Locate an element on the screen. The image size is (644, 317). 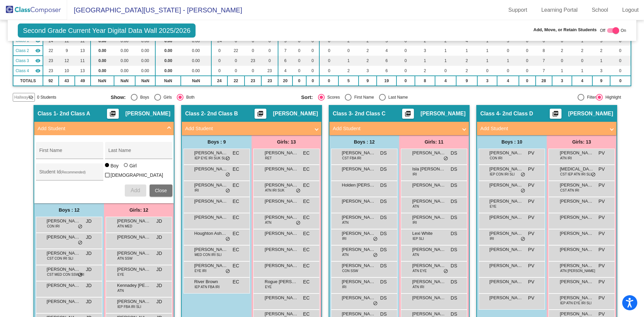
div: Boys : 9 is located at coordinates (217, 142).